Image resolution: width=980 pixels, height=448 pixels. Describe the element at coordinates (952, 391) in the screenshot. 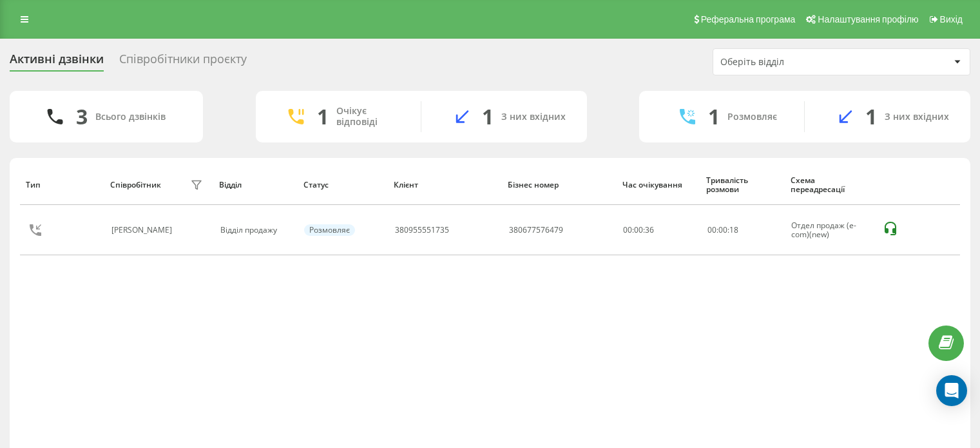

I see `div: Open Intercom Messenger` at that location.